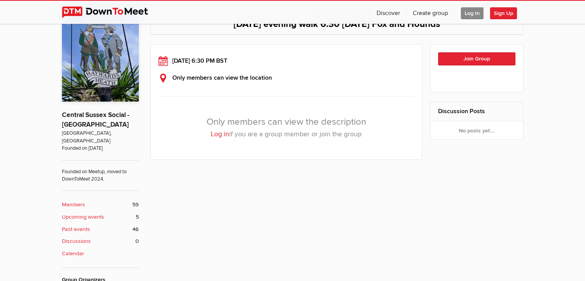  What do you see at coordinates (137, 217) in the screenshot?
I see `span: 5` at bounding box center [137, 217].